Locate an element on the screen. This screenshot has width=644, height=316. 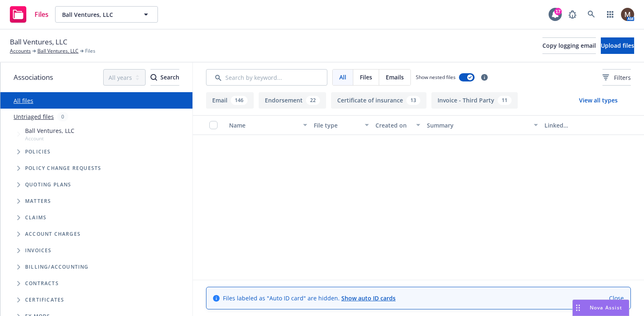
span: Quoting plans is located at coordinates (48, 185).